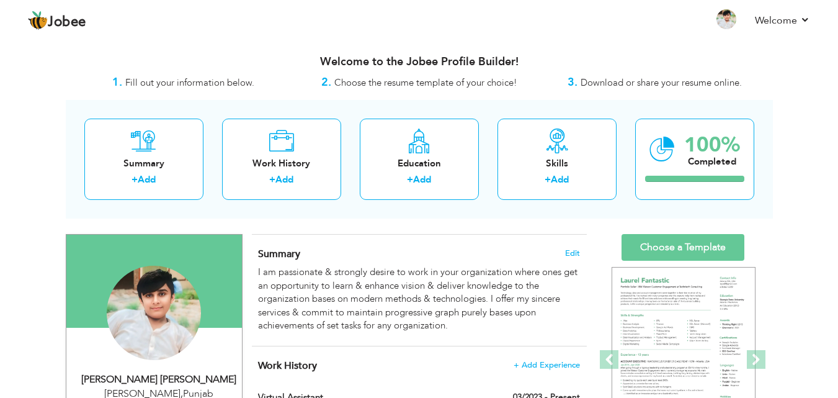  Describe the element at coordinates (419, 298) in the screenshot. I see `div: I am passionate & strongly desire to work in your organization where ones get an opportunity to l...` at that location.